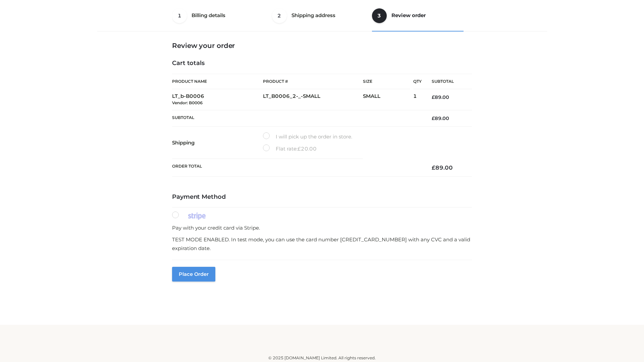 The width and height of the screenshot is (644, 362). What do you see at coordinates (217, 82) in the screenshot?
I see `th: Product Name` at bounding box center [217, 82].